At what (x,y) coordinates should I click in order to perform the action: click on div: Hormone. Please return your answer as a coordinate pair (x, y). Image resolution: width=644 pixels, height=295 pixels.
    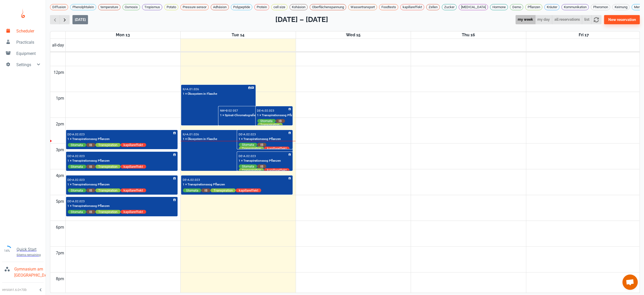
    Looking at the image, I should click on (499, 7).